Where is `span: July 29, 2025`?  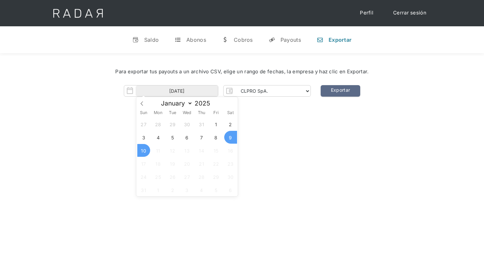 span: July 29, 2025 is located at coordinates (173, 124).